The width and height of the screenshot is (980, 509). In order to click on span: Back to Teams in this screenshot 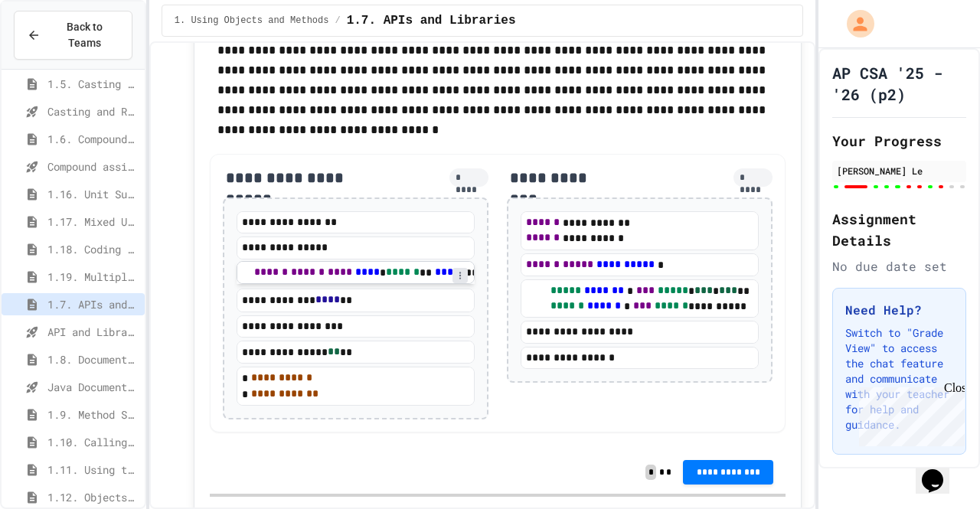, I will do `click(84, 35)`.